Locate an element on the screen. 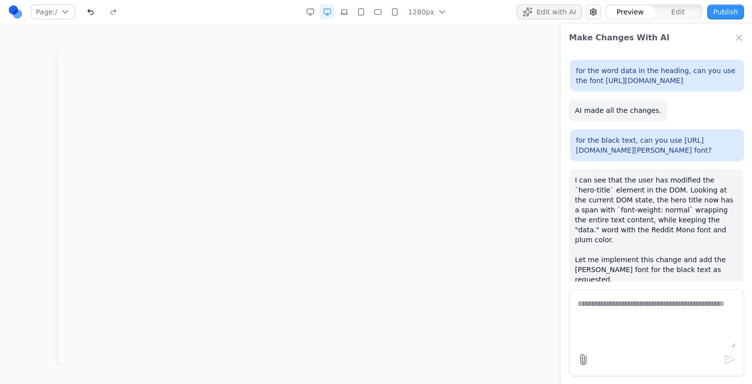  p: AI made all the changes. is located at coordinates (618, 110).